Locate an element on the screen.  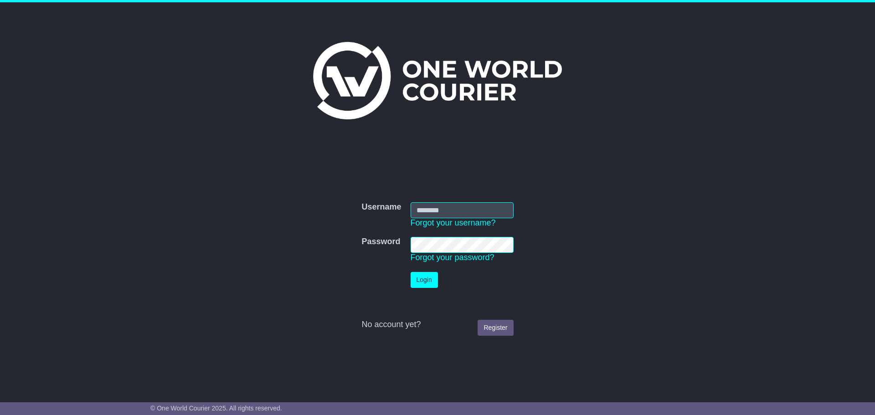
label: Password is located at coordinates (381, 242).